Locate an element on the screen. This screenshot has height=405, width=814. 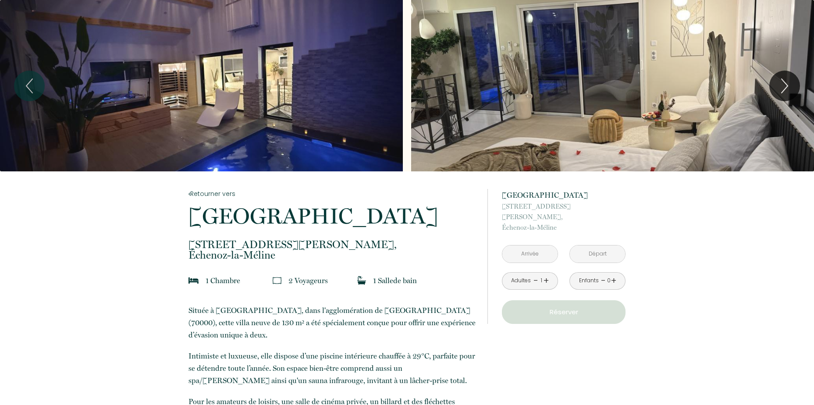
div: 1 is located at coordinates (541, 280).